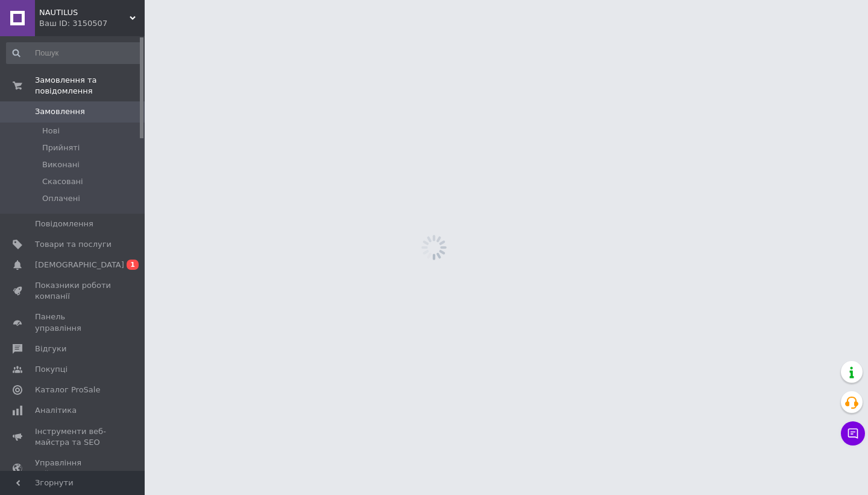 This screenshot has width=868, height=495. What do you see at coordinates (90, 86) in the screenshot?
I see `span: Замовлення та повідомлення` at bounding box center [90, 86].